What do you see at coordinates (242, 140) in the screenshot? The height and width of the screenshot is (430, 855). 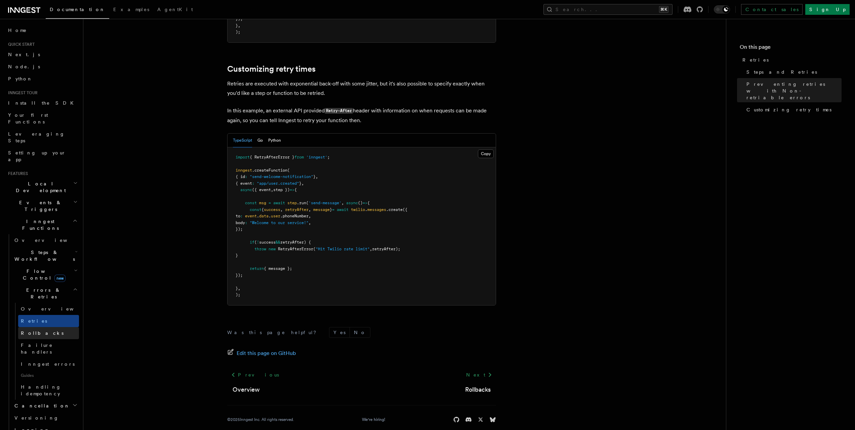 I see `button: TypeScript` at bounding box center [242, 140].